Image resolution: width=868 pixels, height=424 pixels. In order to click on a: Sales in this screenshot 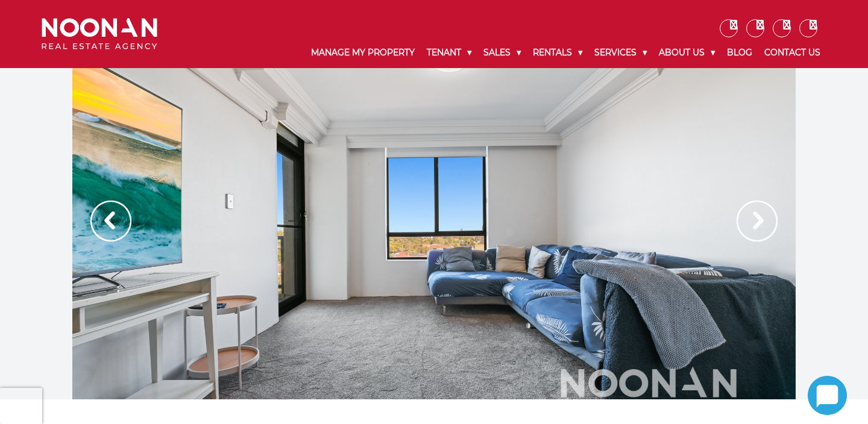, I will do `click(502, 52)`.